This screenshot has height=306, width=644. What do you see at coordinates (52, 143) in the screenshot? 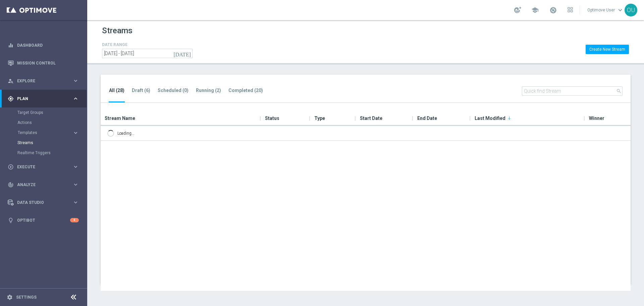
I see `div: Streams` at bounding box center [52, 143].